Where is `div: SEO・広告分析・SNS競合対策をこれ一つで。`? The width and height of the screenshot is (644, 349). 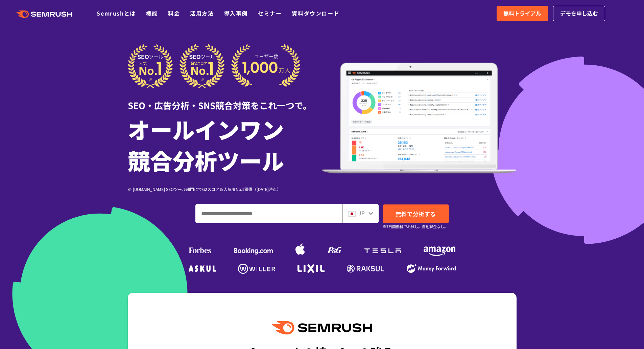 div: SEO・広告分析・SNS競合対策をこれ一つで。 is located at coordinates (225, 100).